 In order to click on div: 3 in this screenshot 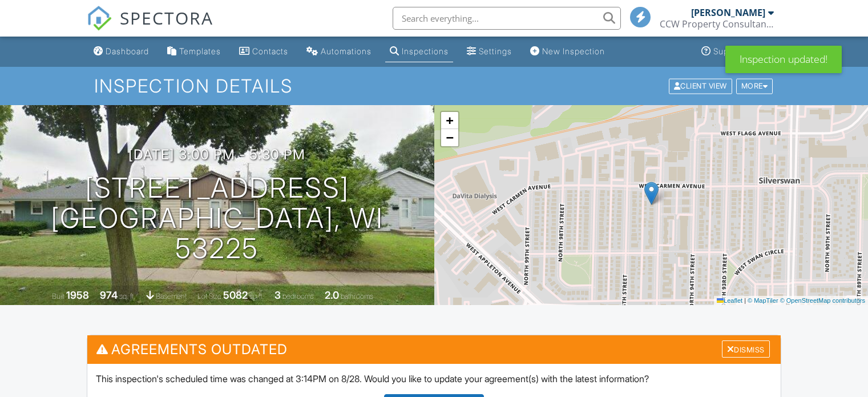, I will do `click(277, 295)`.